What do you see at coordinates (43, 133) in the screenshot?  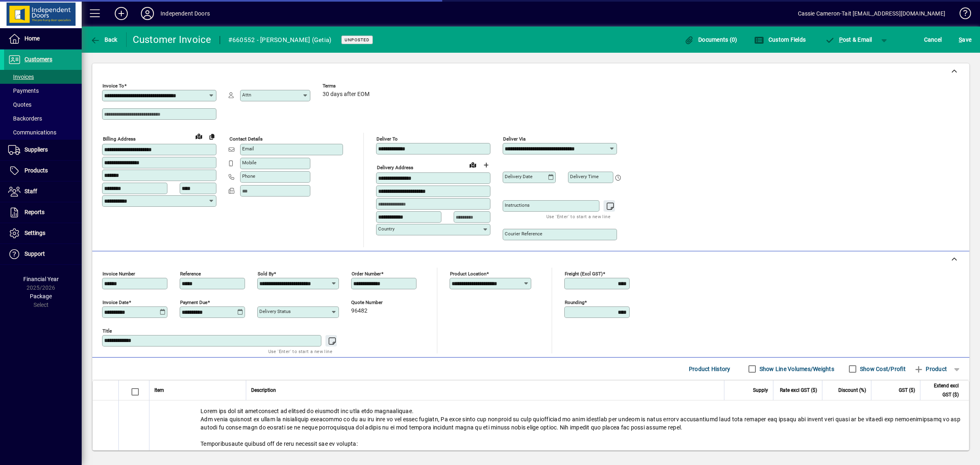 I see `a: Communications` at bounding box center [43, 133].